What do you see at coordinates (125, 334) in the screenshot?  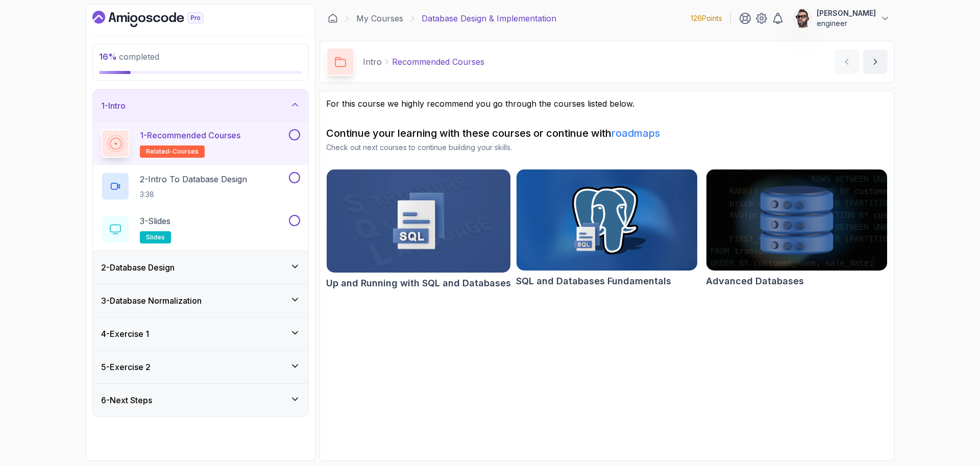 I see `h3: 4 - Exercise 1` at bounding box center [125, 334].